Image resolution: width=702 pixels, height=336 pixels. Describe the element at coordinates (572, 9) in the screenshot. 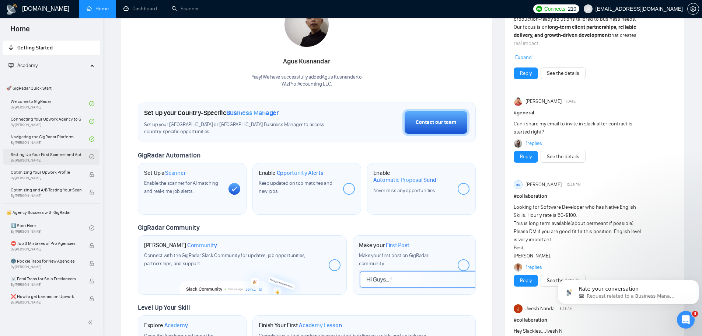

I see `span: 210` at that location.